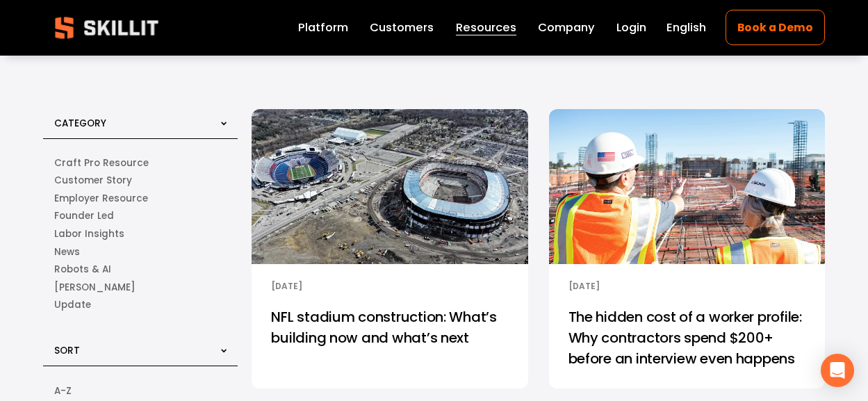 The image size is (868, 401). I want to click on span: Resources, so click(486, 28).